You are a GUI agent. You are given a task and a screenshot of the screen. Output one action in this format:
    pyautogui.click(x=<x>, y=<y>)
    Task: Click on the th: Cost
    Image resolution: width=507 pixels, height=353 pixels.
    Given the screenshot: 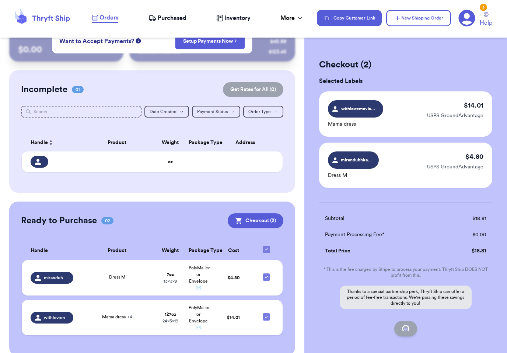 What is the action you would take?
    pyautogui.click(x=233, y=250)
    